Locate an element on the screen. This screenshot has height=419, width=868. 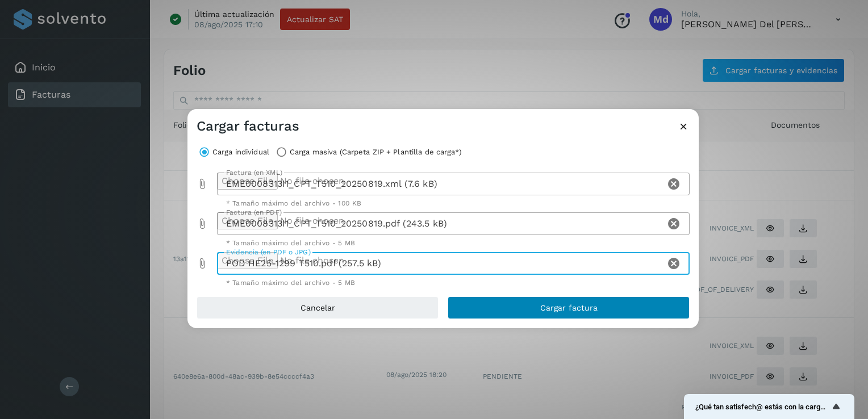
div: * Tamaño máximo del archivo - 100 KB is located at coordinates (454, 203).